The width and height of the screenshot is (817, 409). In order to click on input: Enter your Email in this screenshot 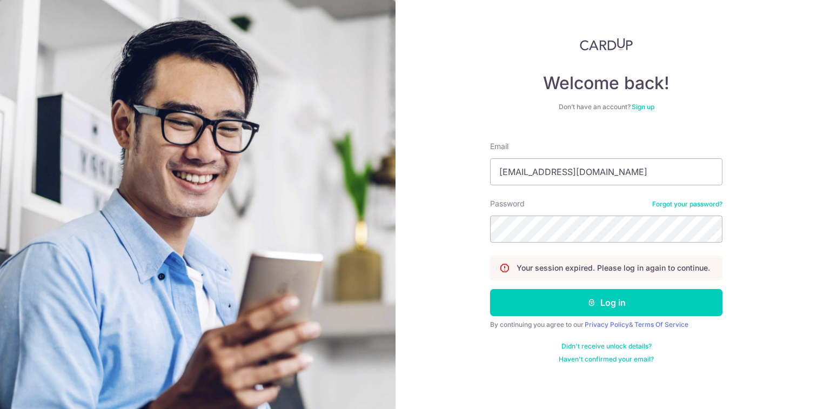, I will do `click(606, 172)`.